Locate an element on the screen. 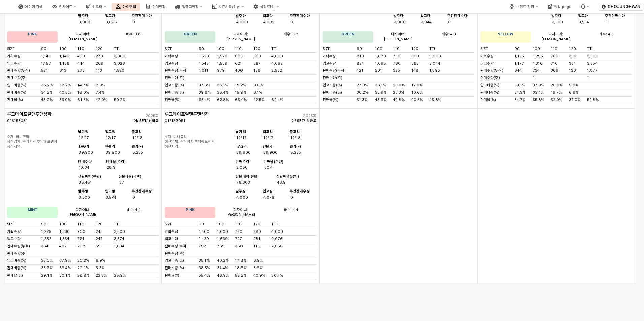 The image size is (644, 321). button: 아이템맵 is located at coordinates (126, 7).